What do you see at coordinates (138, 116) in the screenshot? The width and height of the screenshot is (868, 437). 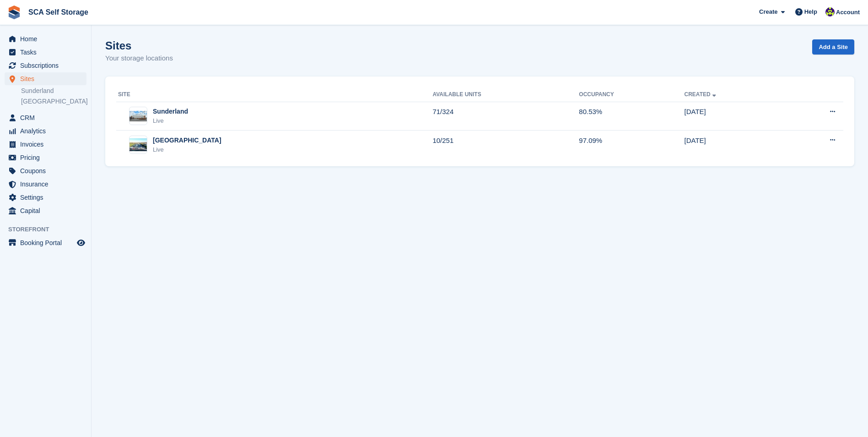 I see `img: Image of Sunderland site` at bounding box center [138, 116].